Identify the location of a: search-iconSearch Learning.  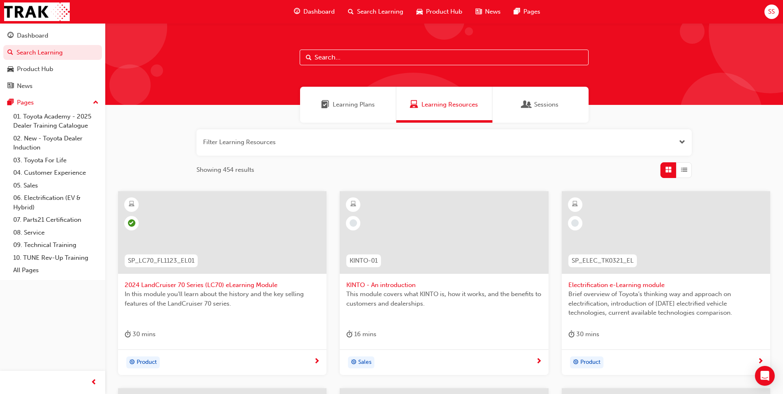
(376, 12).